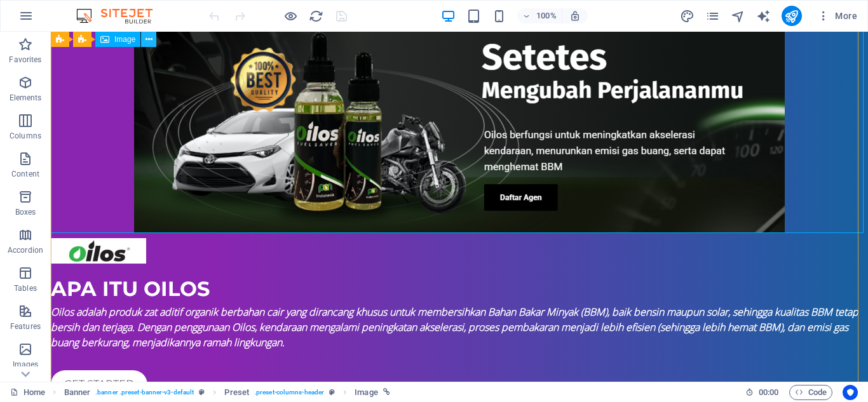 This screenshot has height=402, width=868. Describe the element at coordinates (25, 59) in the screenshot. I see `p: Favorites` at that location.